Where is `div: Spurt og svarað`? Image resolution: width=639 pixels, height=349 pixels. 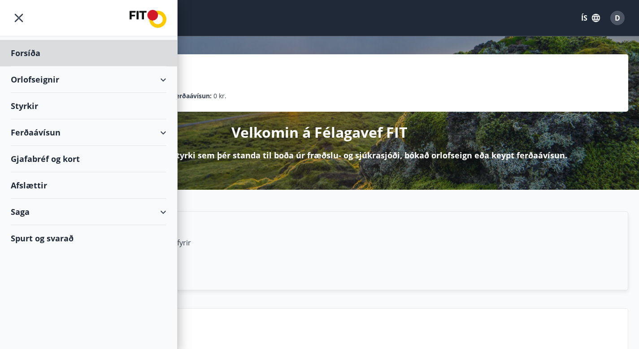 div: Spurt og svarað is located at coordinates (88, 238).